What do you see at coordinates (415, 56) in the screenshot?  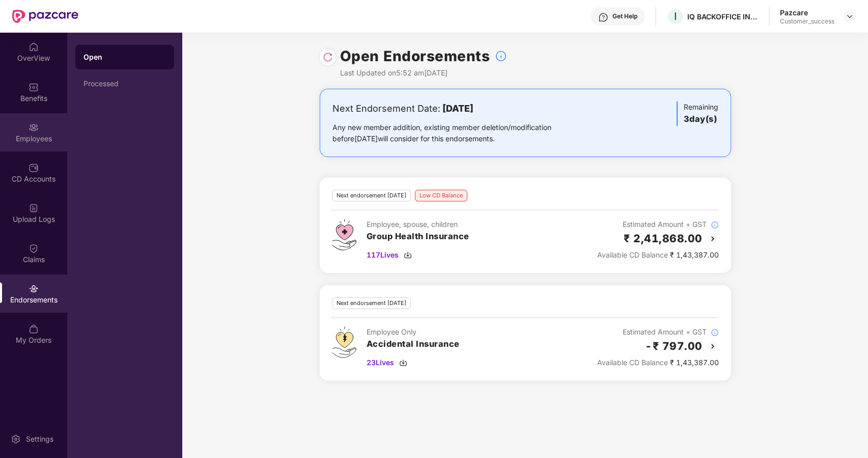 I see `h1: Open Endorsements` at bounding box center [415, 56].